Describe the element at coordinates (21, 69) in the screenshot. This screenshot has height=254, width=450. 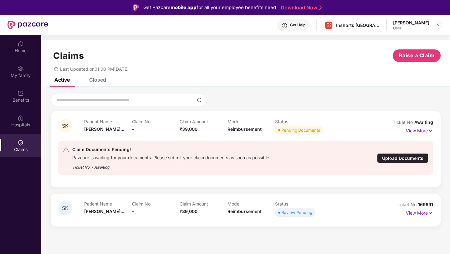
I see `img: svg+xml;base64,PHN2ZyB3aWR0aD0iMjAiIGhlaWdodD0iMjAiIHZpZXdCb3g9IjAgMCAyMCAyMCIgZmlsbD0ibm9uZSIgeG...` at that location.